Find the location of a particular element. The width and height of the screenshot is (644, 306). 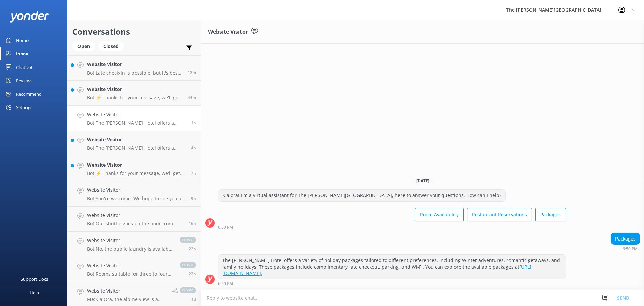

a: Website VisitorBot:Our shuttle goes on the hour from 8:00am, returning at 15 minutes past the hou... is located at coordinates (134, 219).